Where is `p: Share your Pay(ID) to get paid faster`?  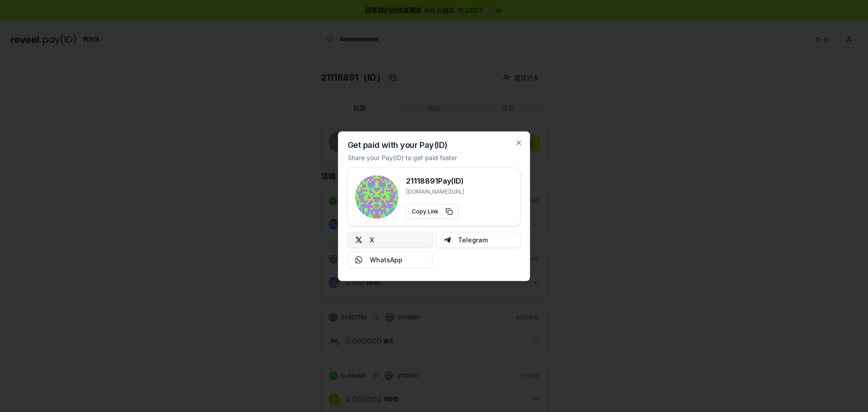
p: Share your Pay(ID) to get paid faster is located at coordinates (402, 157).